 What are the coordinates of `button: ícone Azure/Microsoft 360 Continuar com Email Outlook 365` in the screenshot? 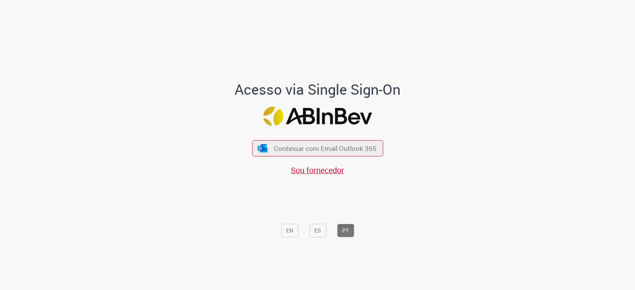 It's located at (317, 148).